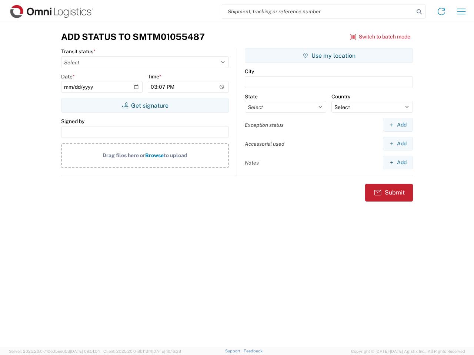 The image size is (474, 355). What do you see at coordinates (318, 11) in the screenshot?
I see `input: Shipment, tracking or reference number` at bounding box center [318, 11].